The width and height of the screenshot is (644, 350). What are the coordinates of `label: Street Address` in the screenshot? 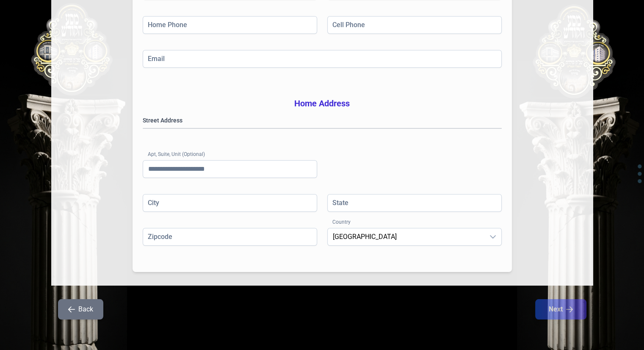 It's located at (322, 120).